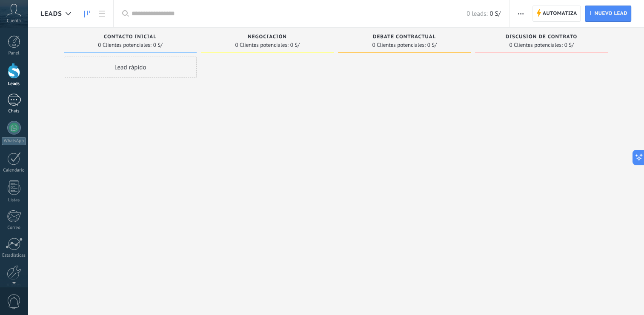 This screenshot has height=315, width=644. I want to click on span: Contacto inicial, so click(130, 37).